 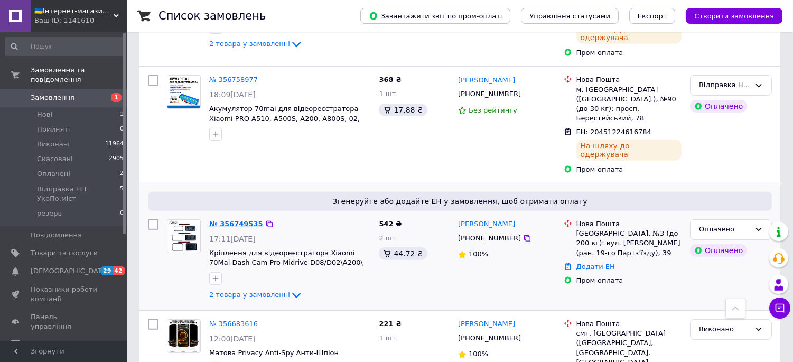 What do you see at coordinates (64, 294) in the screenshot?
I see `span: Показники роботи компанії` at bounding box center [64, 294].